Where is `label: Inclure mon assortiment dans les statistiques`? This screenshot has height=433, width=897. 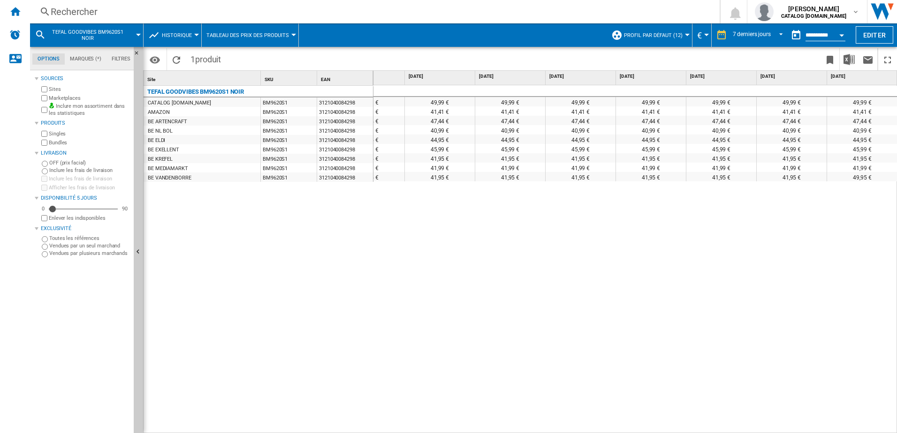
label: Inclure mon assortiment dans les statistiques is located at coordinates (89, 110).